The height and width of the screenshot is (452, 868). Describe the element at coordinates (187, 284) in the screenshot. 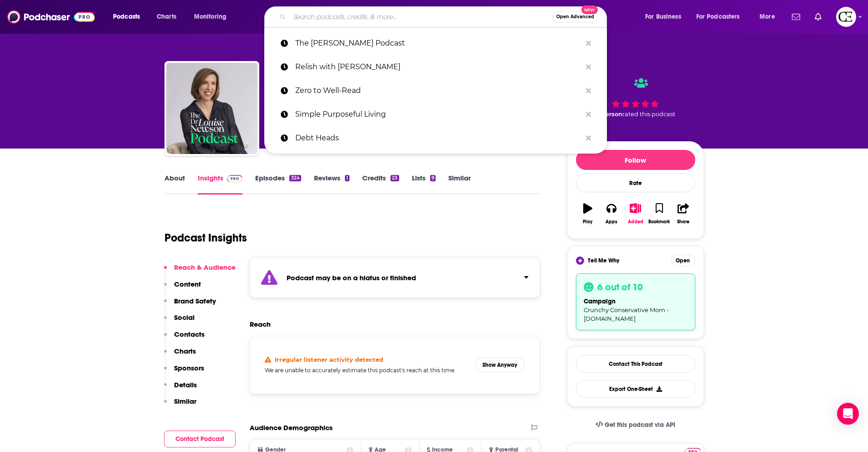

I see `p: Content` at that location.